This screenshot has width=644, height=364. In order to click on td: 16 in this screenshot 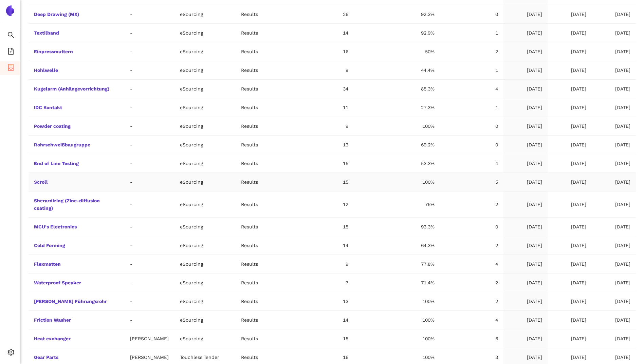, I will do `click(320, 52)`.